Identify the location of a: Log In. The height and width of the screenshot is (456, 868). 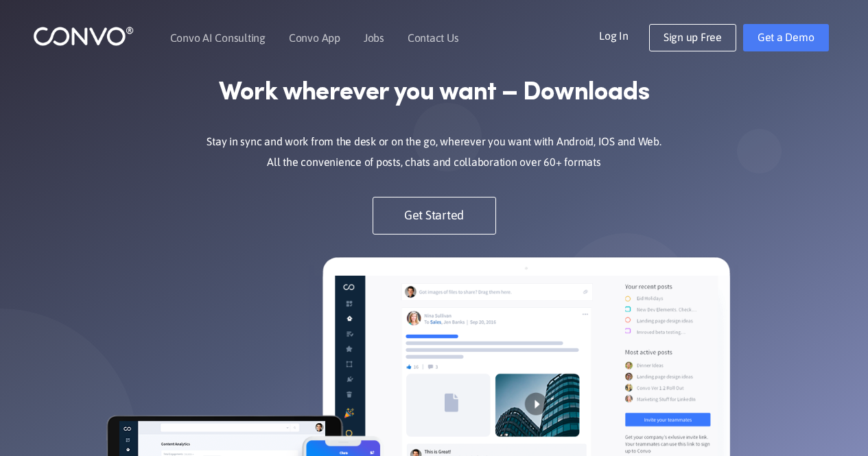
(624, 35).